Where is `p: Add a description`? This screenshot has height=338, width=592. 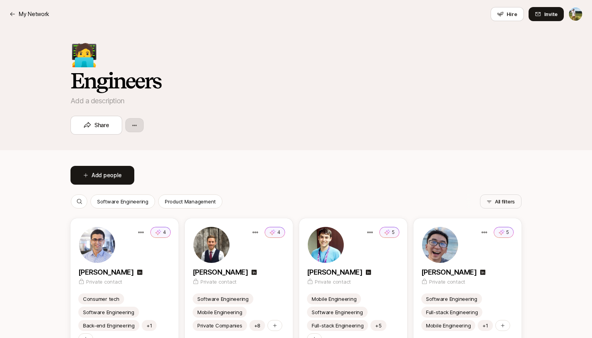
p: Add a description is located at coordinates (98, 101).